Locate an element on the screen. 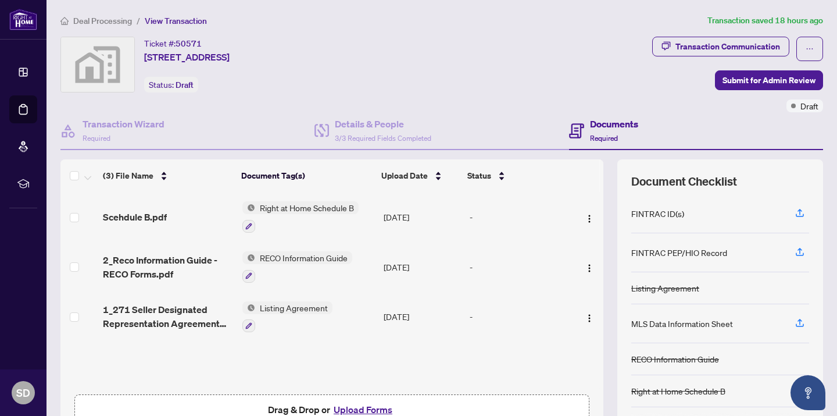 This screenshot has height=416, width=837. span: Document Checklist is located at coordinates (684, 181).